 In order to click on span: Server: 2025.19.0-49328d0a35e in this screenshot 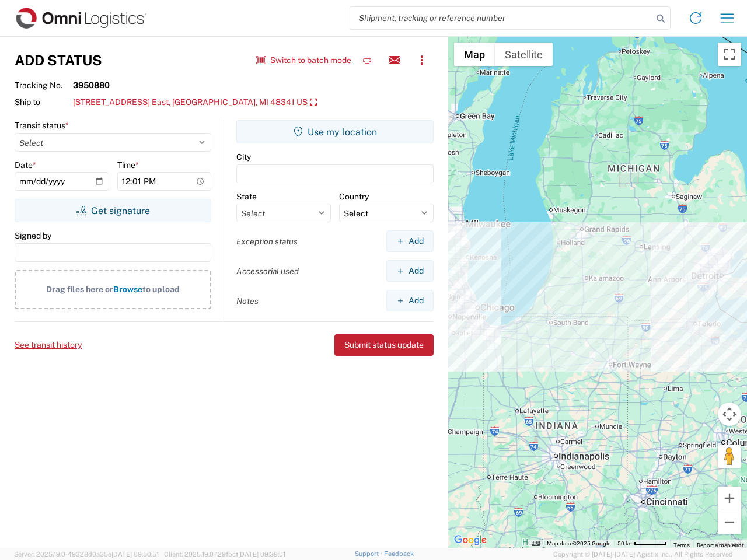, I will do `click(87, 554)`.